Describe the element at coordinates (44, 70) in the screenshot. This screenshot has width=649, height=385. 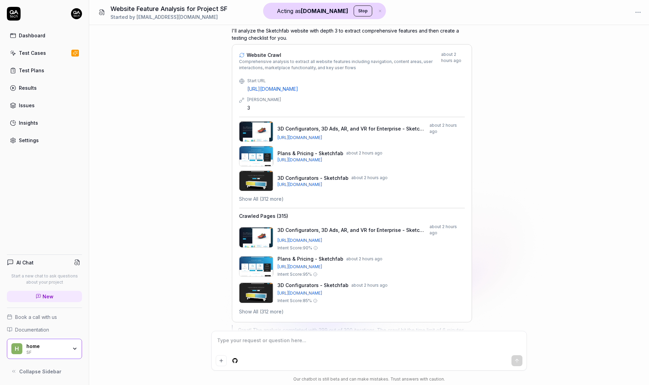
I see `a: Test Plans` at that location.